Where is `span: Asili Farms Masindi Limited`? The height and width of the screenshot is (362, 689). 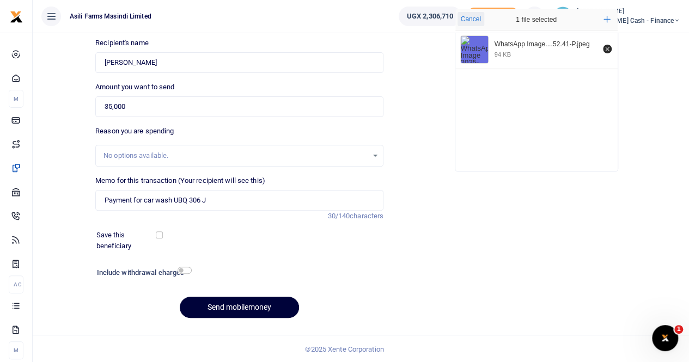
span: Asili Farms Masindi Limited is located at coordinates (110, 16).